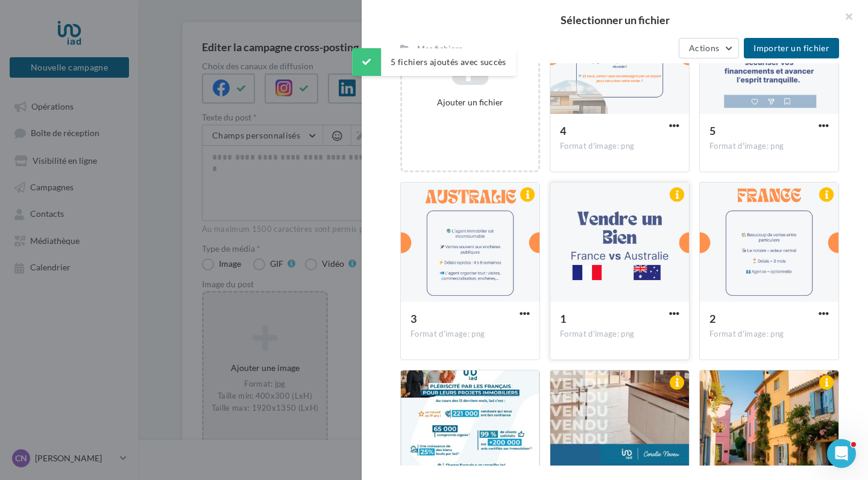 The image size is (868, 480). I want to click on div: Ajouter un fichier, so click(470, 103).